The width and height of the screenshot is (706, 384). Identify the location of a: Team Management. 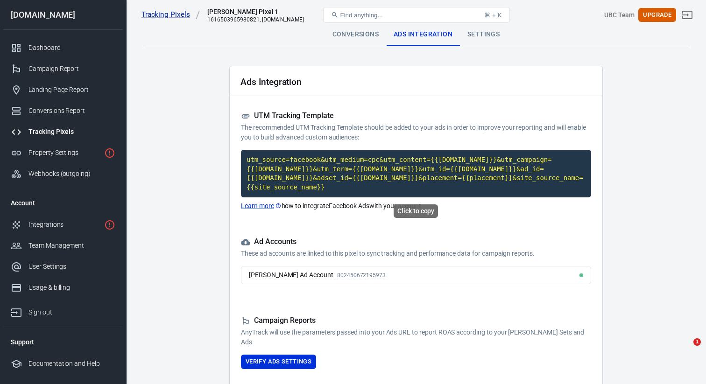
(63, 246).